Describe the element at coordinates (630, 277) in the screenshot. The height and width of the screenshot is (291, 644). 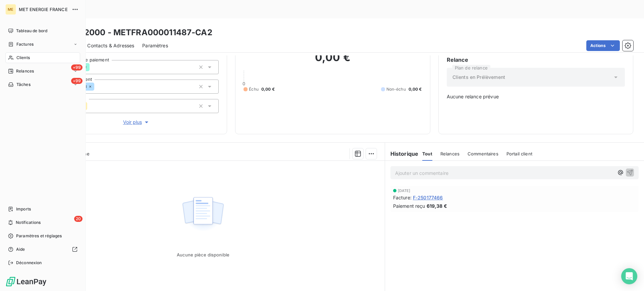
I see `div: Open Intercom Messenger` at that location.